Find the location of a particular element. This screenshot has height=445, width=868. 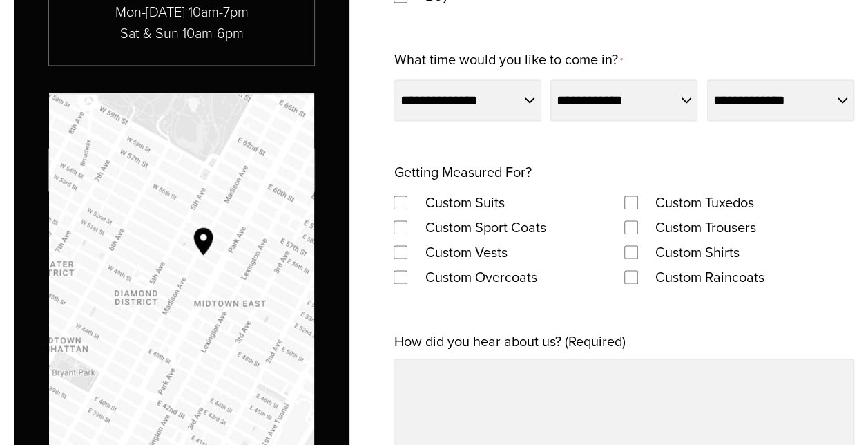

span: Help is located at coordinates (45, 16).